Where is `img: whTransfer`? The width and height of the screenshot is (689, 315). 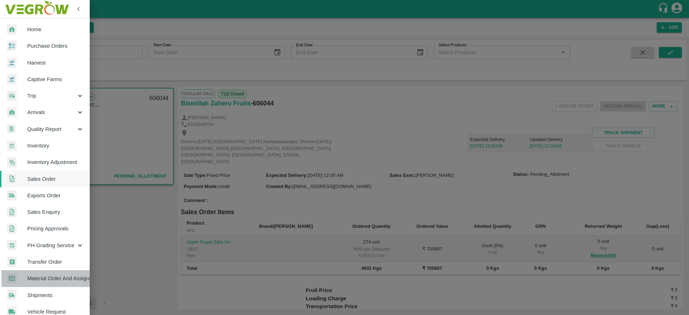
img: whTransfer is located at coordinates (12, 262).